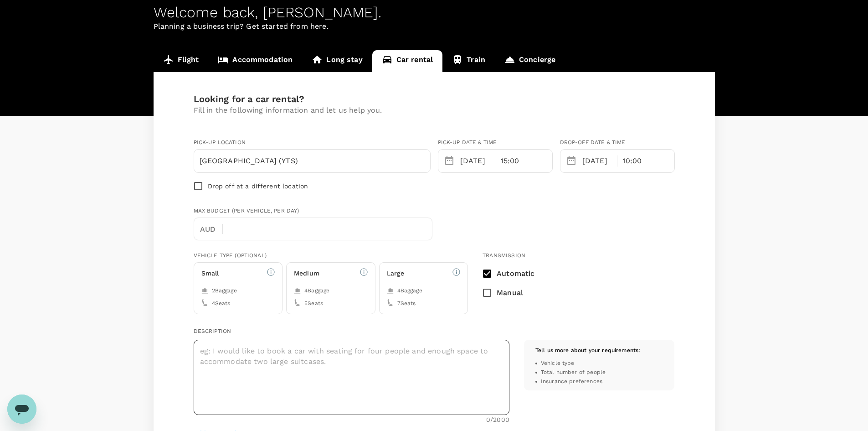 This screenshot has width=868, height=431. I want to click on a: Accommodation, so click(255, 61).